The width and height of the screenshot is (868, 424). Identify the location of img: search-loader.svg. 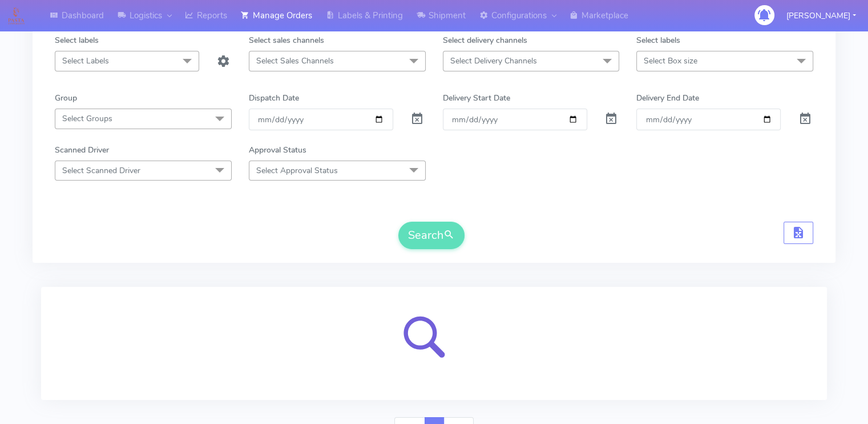
(434, 343).